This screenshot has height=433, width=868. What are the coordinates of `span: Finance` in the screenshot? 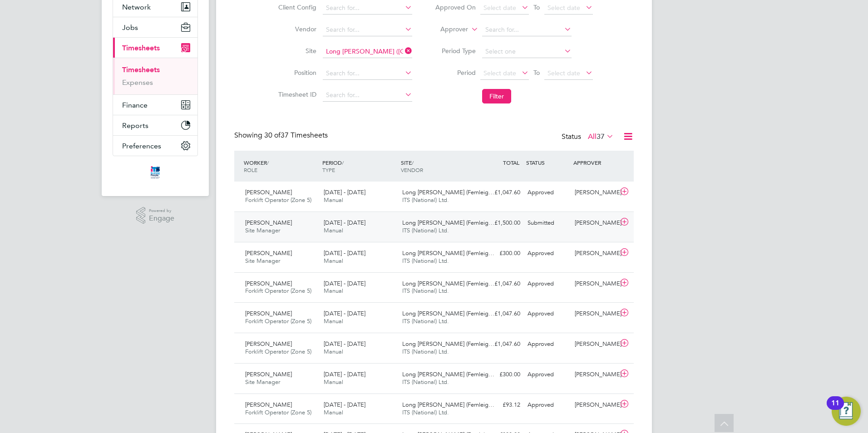 It's located at (135, 105).